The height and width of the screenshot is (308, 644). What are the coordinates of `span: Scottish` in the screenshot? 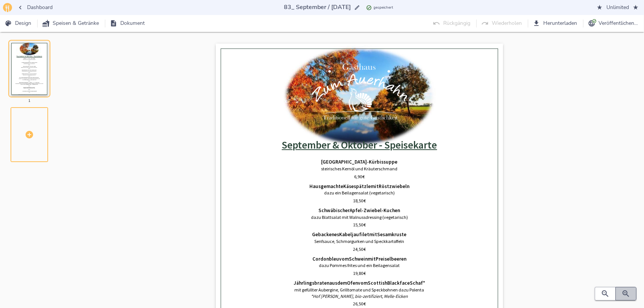 It's located at (378, 284).